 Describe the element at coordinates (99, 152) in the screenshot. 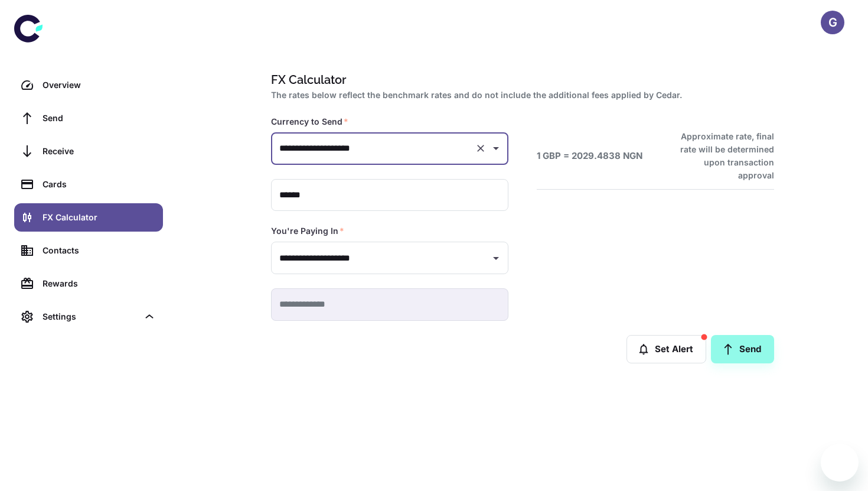

I see `div: Receive` at that location.